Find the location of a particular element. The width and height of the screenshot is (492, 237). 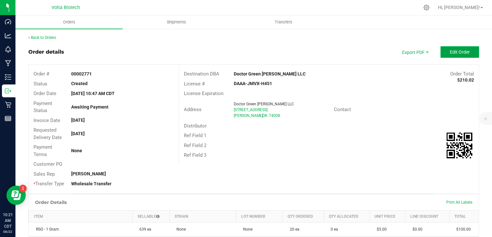

p: 08/22 is located at coordinates (8, 232).